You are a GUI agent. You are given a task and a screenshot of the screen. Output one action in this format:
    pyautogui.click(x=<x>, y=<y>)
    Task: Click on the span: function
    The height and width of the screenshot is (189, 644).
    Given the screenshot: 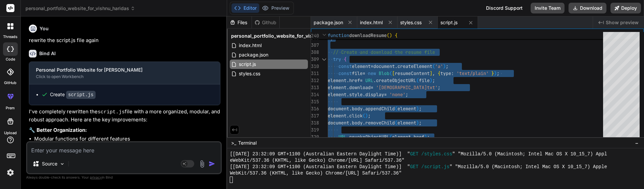 What is the action you would take?
    pyautogui.click(x=338, y=36)
    